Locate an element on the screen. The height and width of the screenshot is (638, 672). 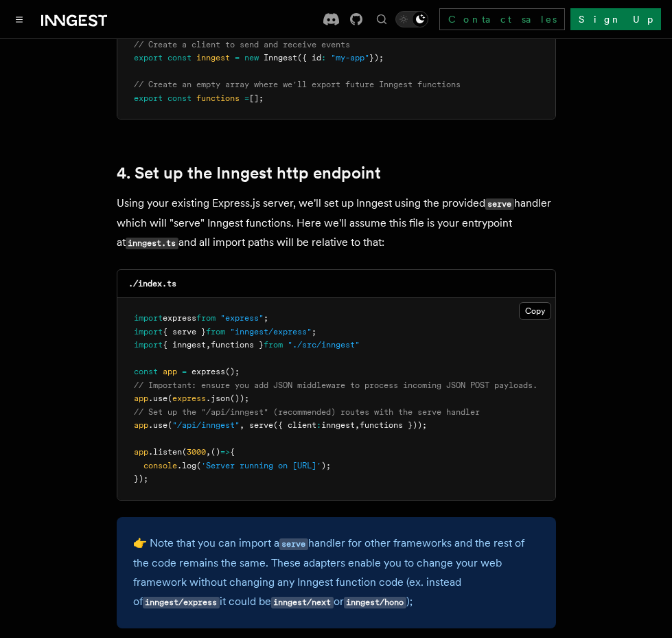
span: ({ client is located at coordinates (294, 425).